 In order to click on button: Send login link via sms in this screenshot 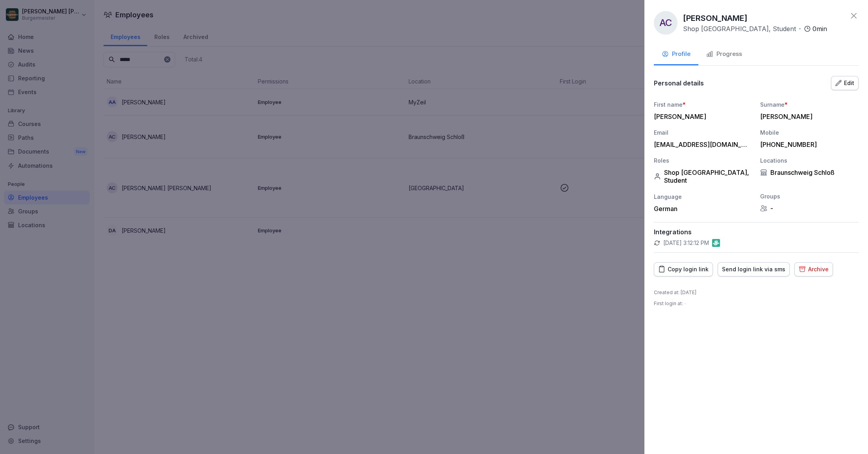, I will do `click(754, 269)`.